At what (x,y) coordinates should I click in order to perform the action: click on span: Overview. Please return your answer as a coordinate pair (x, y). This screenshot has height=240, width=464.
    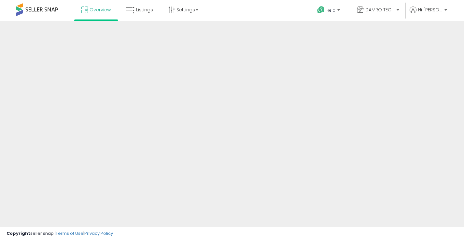
    Looking at the image, I should click on (100, 10).